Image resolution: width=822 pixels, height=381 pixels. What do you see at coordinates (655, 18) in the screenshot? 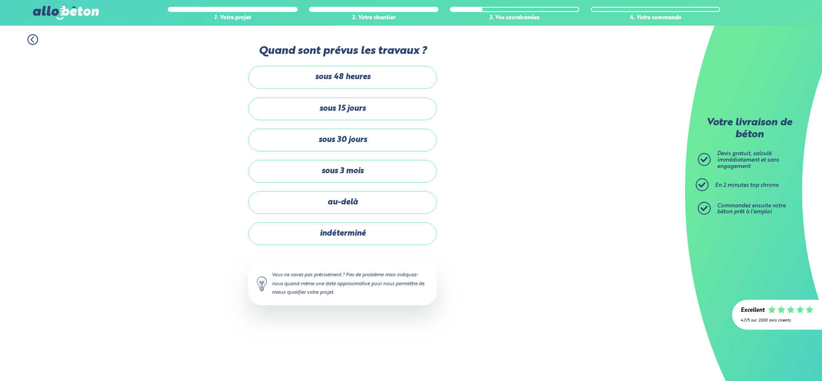
I see `div: 4. Votre commande` at bounding box center [655, 18].